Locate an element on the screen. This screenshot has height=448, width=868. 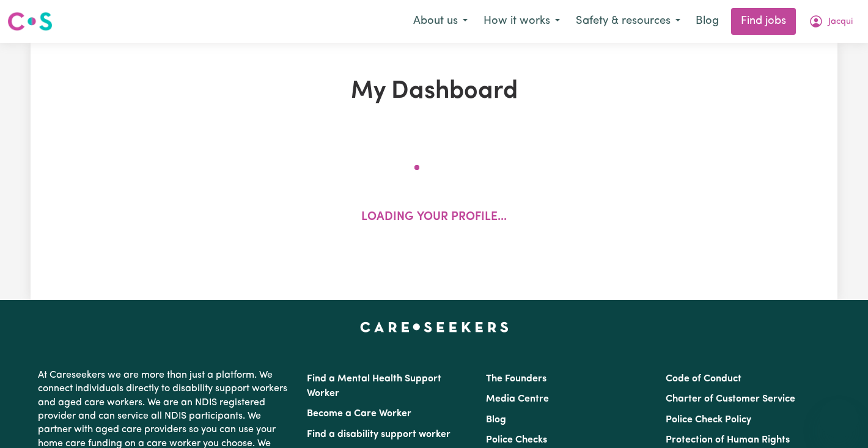
a: Find a Mental Health Support Worker is located at coordinates (374, 386).